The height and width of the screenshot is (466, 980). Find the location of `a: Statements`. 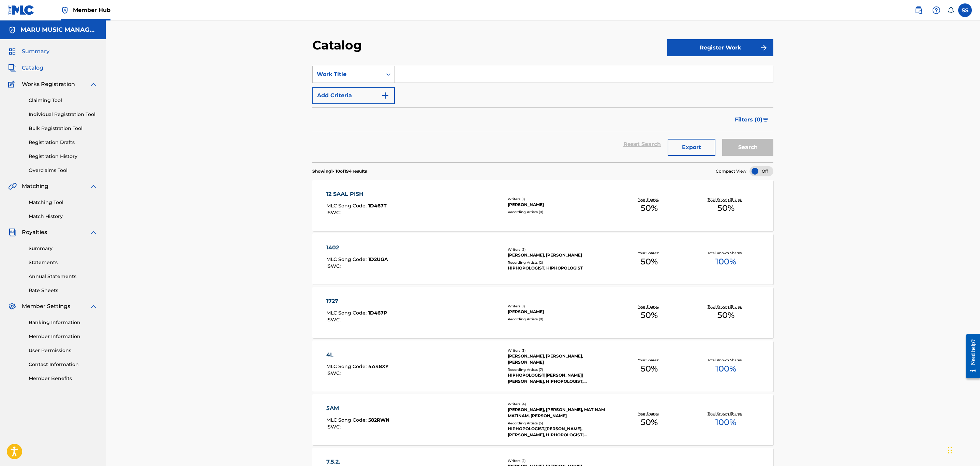

a: Statements is located at coordinates (64, 262).